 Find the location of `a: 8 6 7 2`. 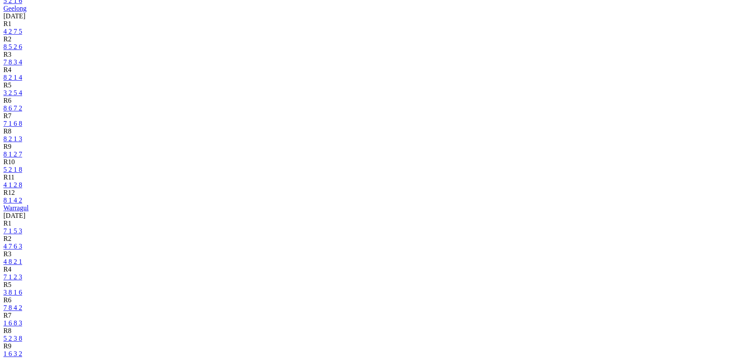

a: 8 6 7 2 is located at coordinates (13, 108).